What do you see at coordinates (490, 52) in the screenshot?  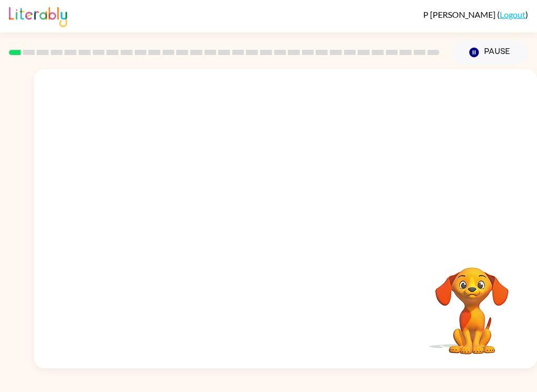 I see `button: Pause` at bounding box center [490, 52].